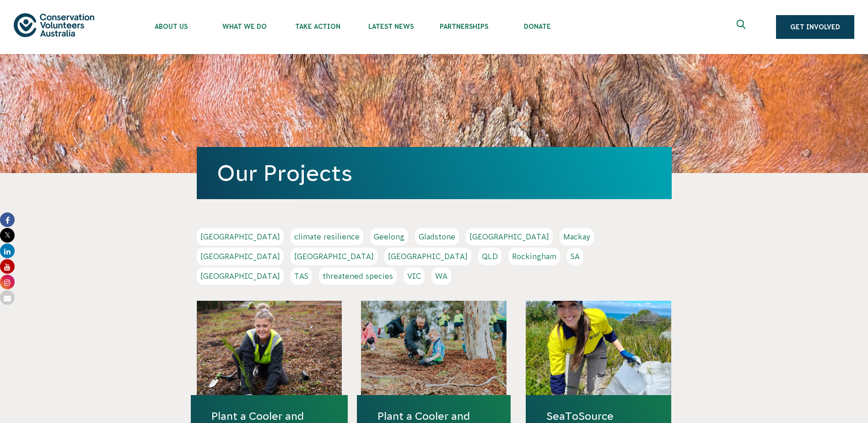 Image resolution: width=868 pixels, height=423 pixels. I want to click on a: VIC, so click(415, 276).